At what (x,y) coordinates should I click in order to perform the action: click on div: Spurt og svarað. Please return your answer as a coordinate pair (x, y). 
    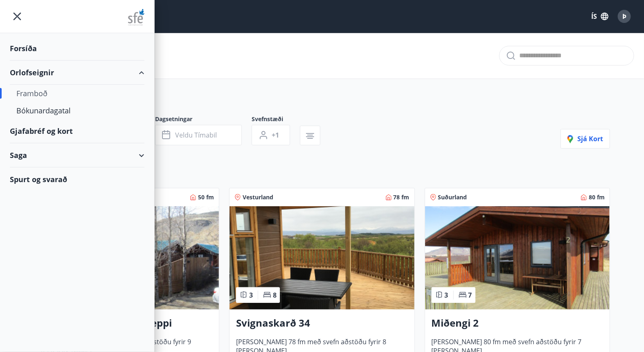
    Looking at the image, I should click on (77, 179).